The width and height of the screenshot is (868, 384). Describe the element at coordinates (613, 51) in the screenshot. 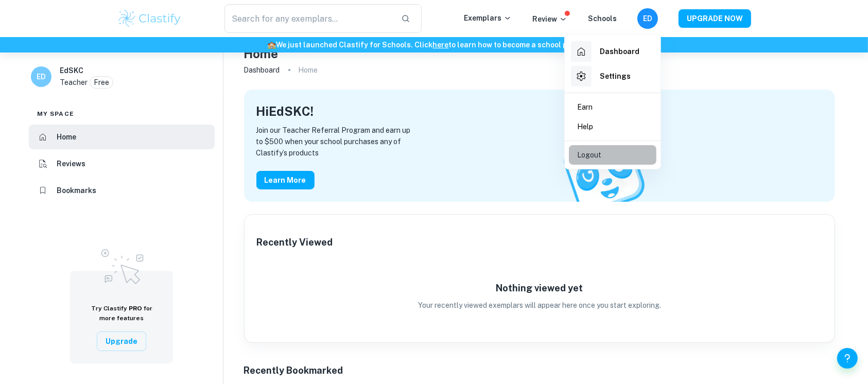

I see `a: Dashboard` at that location.